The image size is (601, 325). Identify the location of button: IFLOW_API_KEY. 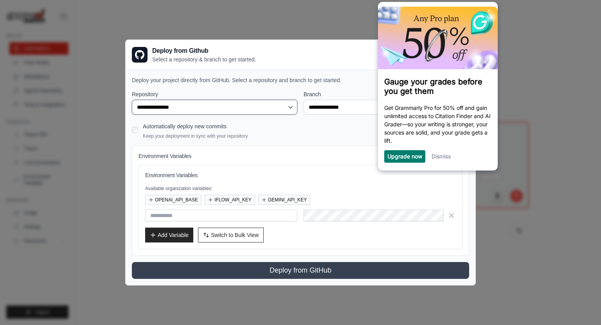
(230, 200).